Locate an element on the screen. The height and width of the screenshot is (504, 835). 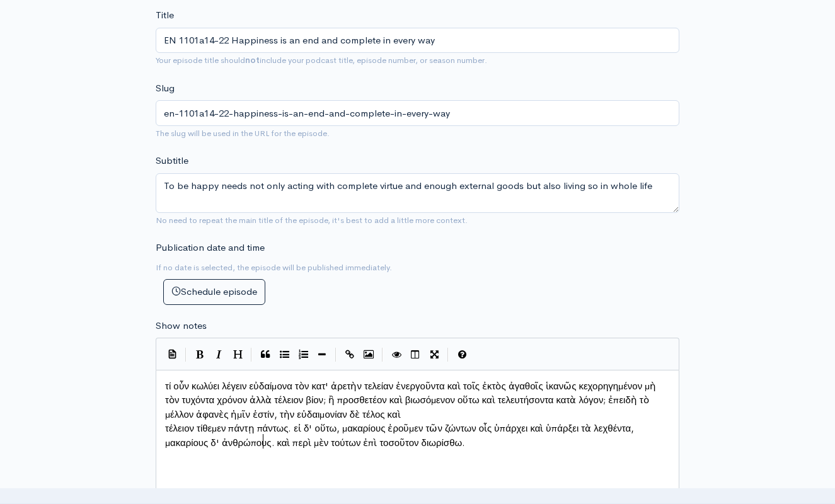
button: Insert Image is located at coordinates (369, 355).